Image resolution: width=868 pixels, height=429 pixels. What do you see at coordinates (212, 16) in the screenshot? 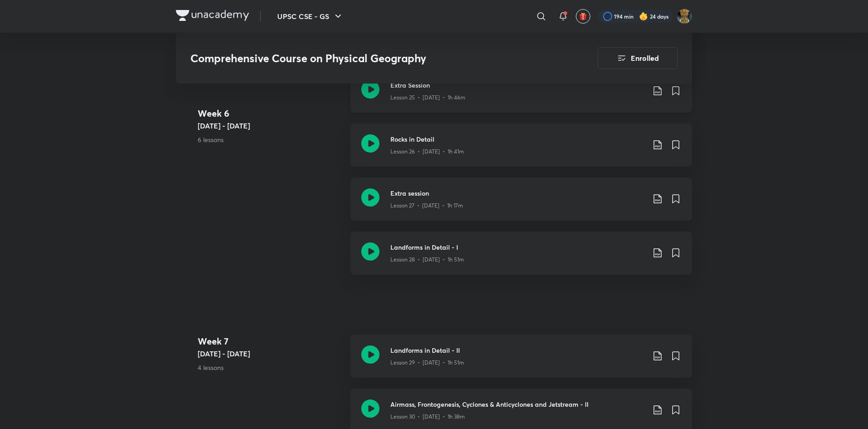
I see `a: Company Logo` at bounding box center [212, 16].